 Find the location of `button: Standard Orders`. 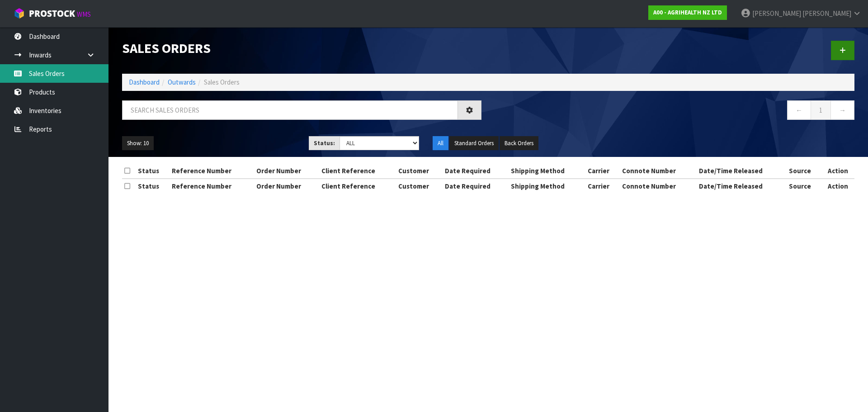

button: Standard Orders is located at coordinates (474, 143).